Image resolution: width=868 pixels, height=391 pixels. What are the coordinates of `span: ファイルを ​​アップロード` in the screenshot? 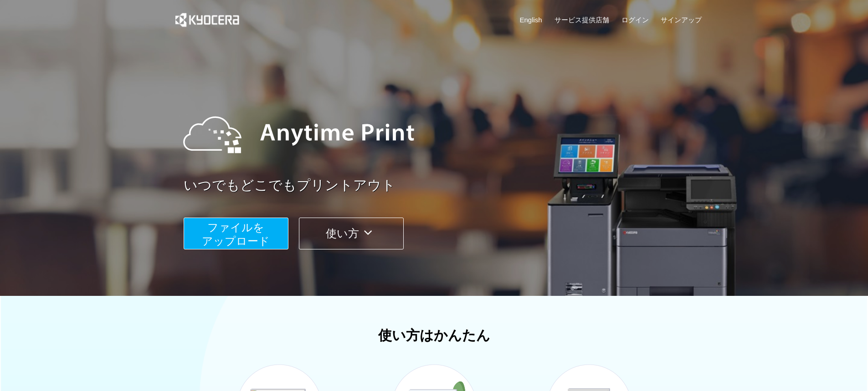 It's located at (235, 234).